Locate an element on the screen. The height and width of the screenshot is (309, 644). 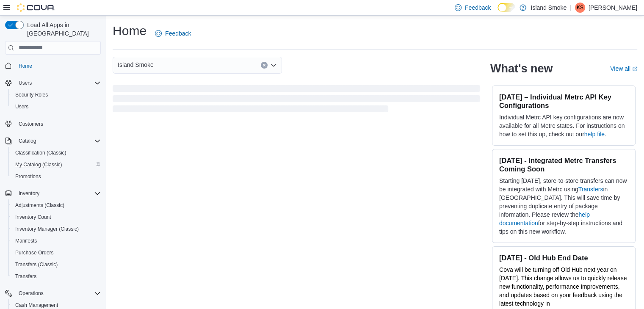
a: help file is located at coordinates (595, 134).